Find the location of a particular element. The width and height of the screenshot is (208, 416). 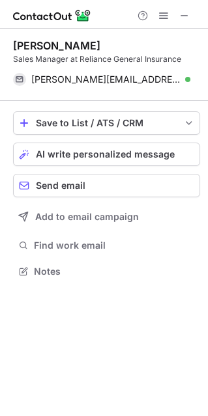

span: Find work email is located at coordinates (114, 246).